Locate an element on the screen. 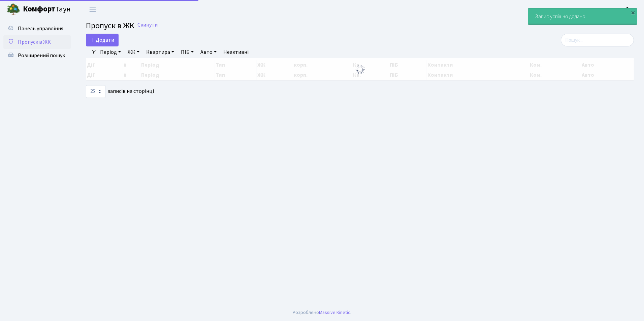 This screenshot has height=321, width=644. a: Консьєрж б. 4. is located at coordinates (617, 9).